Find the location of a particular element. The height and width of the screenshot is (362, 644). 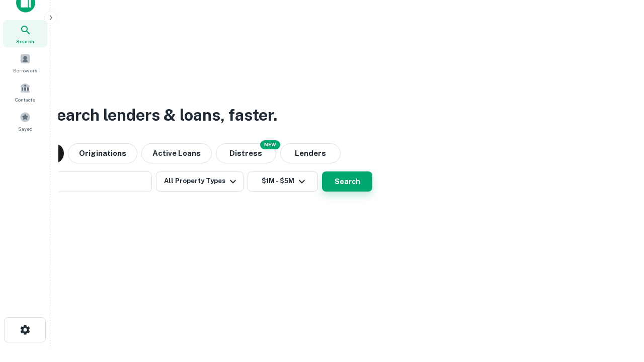

span: Saved is located at coordinates (25, 129).